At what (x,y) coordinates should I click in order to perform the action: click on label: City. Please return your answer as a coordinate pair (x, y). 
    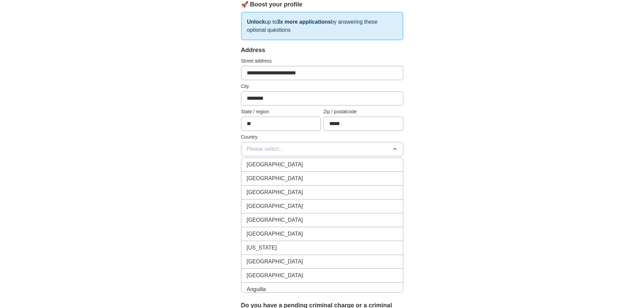
    Looking at the image, I should click on (322, 86).